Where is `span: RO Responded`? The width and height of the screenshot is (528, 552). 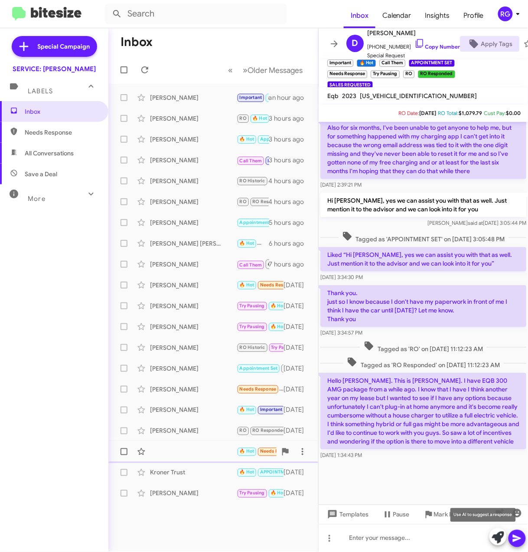 span: RO Responded is located at coordinates (269, 430).